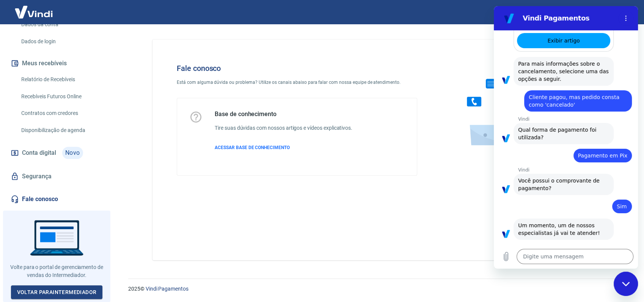 The height and width of the screenshot is (302, 644). Describe the element at coordinates (57, 153) in the screenshot. I see `a: Conta digitalNovo` at that location.